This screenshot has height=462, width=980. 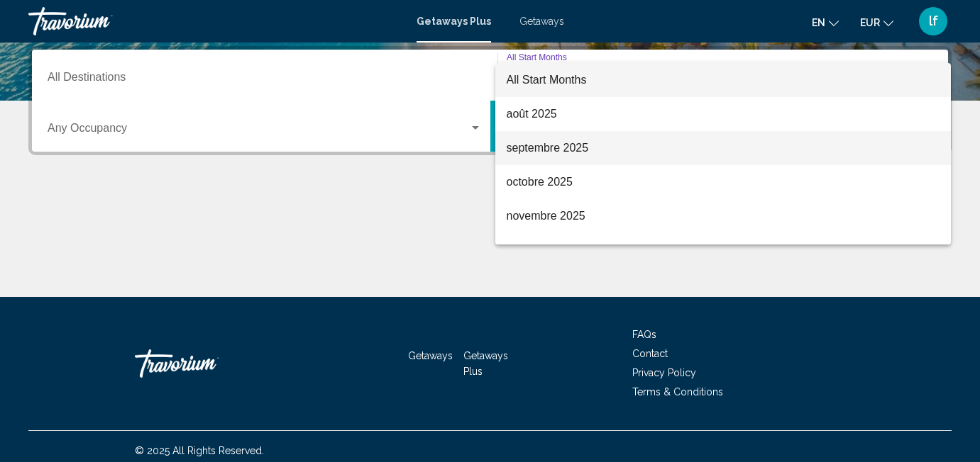 I want to click on span: novembre 2025, so click(x=723, y=216).